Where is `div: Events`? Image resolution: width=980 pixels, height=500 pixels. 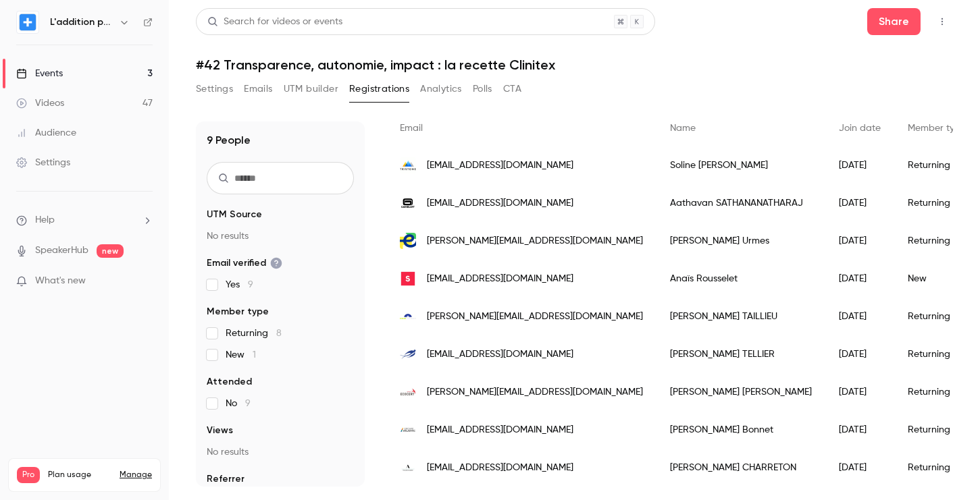
div: Events is located at coordinates (40, 74).